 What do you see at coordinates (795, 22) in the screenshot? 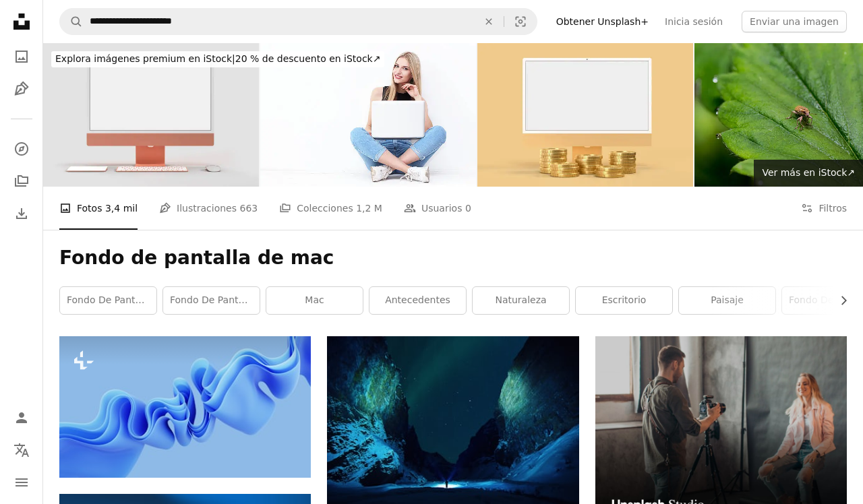
I see `button: Enviar una imagen` at bounding box center [795, 22].